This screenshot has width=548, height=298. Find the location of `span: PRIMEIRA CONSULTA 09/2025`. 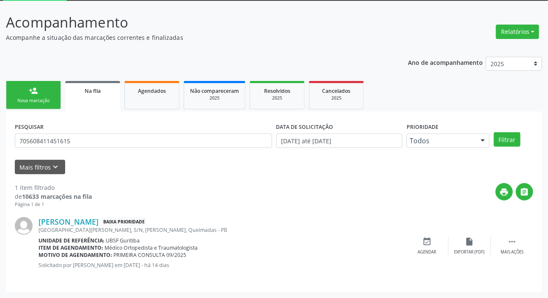

span: PRIMEIRA CONSULTA 09/2025 is located at coordinates (150, 254).